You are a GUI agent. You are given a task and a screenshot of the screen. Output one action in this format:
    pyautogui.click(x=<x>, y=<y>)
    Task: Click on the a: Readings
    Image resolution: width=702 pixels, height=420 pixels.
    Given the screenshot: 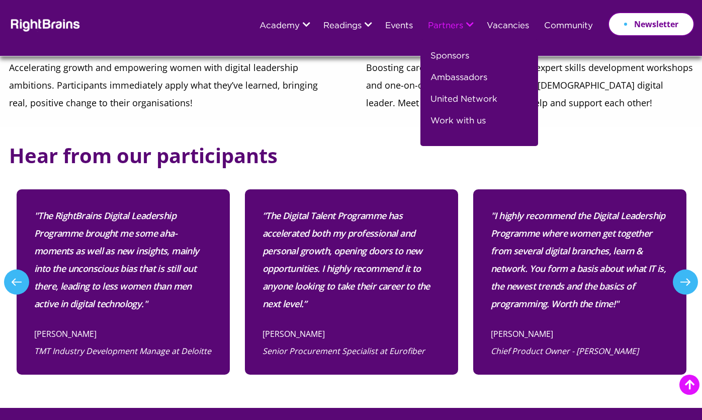 What is the action you would take?
    pyautogui.click(x=343, y=26)
    